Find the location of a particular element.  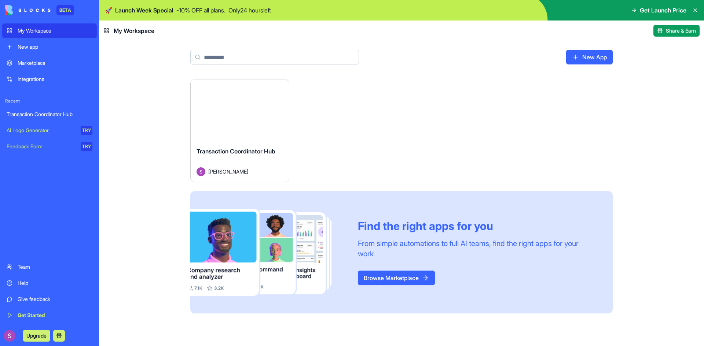

div: BETA is located at coordinates (65, 10).